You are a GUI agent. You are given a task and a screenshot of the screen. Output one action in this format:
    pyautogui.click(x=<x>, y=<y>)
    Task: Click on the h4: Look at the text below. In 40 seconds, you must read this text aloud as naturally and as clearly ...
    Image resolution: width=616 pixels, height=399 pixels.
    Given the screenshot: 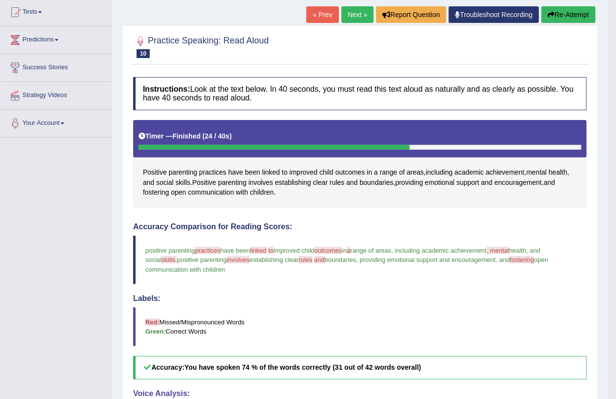 What is the action you would take?
    pyautogui.click(x=360, y=93)
    